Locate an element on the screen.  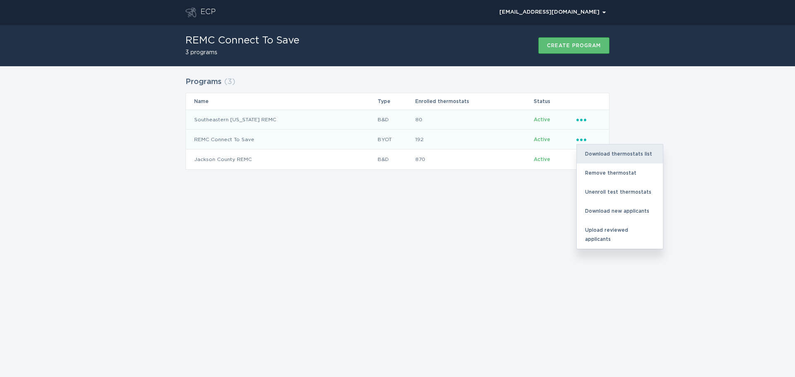
h1: REMC Connect To Save is located at coordinates (242, 41).